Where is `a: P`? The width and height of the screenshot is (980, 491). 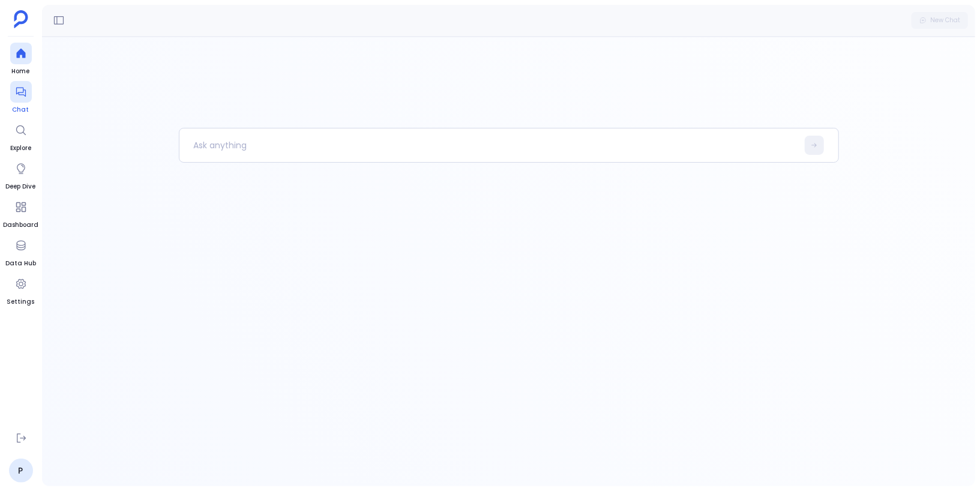 a: P is located at coordinates (21, 471).